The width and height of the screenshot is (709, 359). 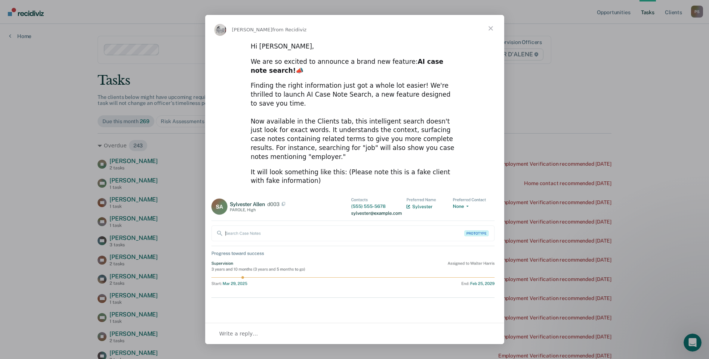 I want to click on div: Finding the right information just got a whole lot easier! We're thrilled to launch AI Case Note ..., so click(x=355, y=121).